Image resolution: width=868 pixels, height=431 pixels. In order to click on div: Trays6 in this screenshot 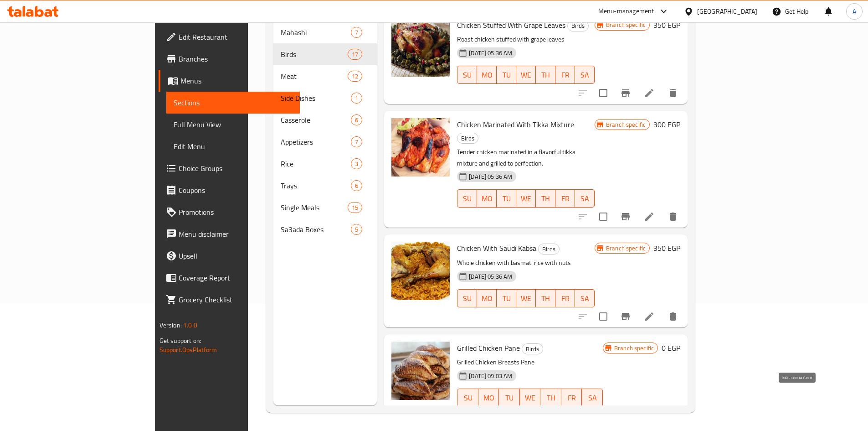, I will do `click(325, 185)`.